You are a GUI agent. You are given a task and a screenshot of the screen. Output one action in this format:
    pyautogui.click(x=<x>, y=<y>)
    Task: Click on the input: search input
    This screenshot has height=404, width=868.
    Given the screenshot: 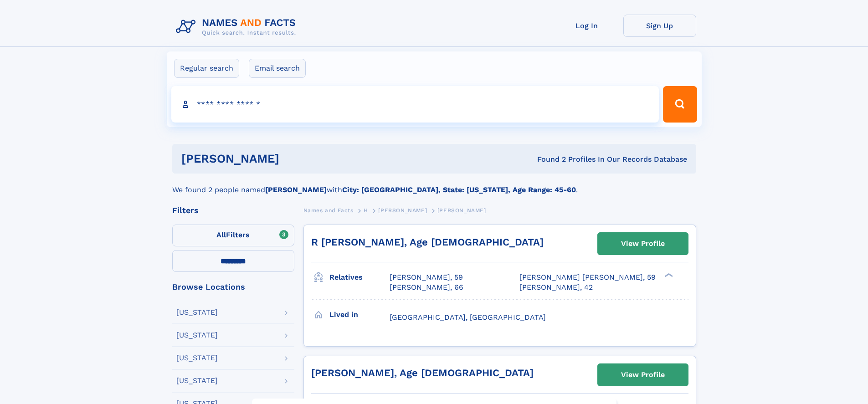 What is the action you would take?
    pyautogui.click(x=415, y=105)
    